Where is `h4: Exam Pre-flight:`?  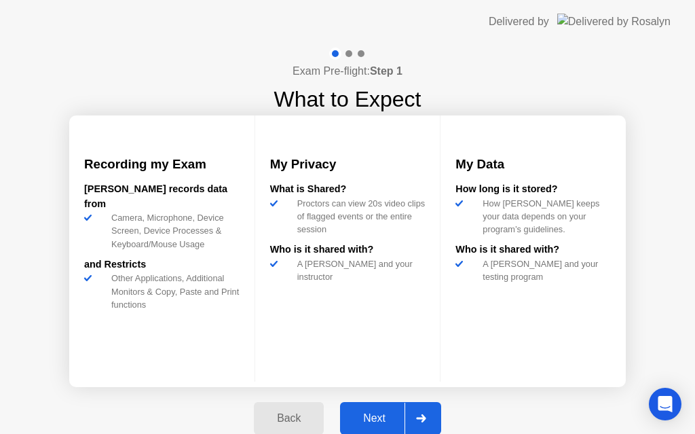
h4: Exam Pre-flight: is located at coordinates (348, 71).